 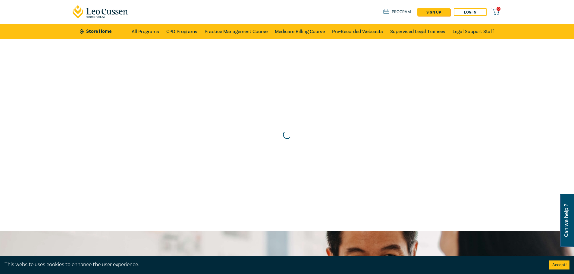 I want to click on a: Store Home, so click(x=101, y=31).